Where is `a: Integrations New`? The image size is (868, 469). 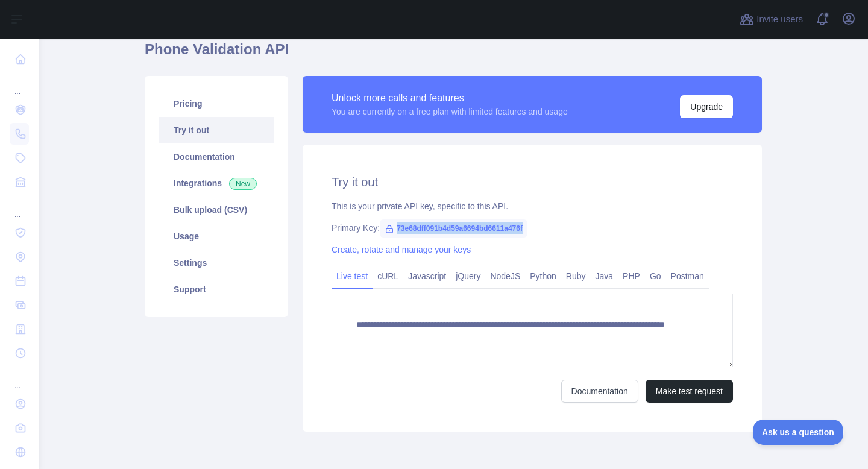 a: Integrations New is located at coordinates (216, 183).